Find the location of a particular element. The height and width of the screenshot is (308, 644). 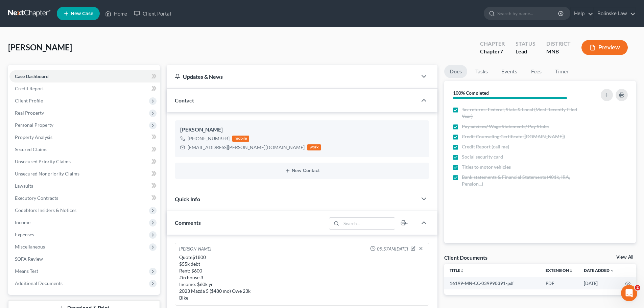

div: Status is located at coordinates (525, 43).